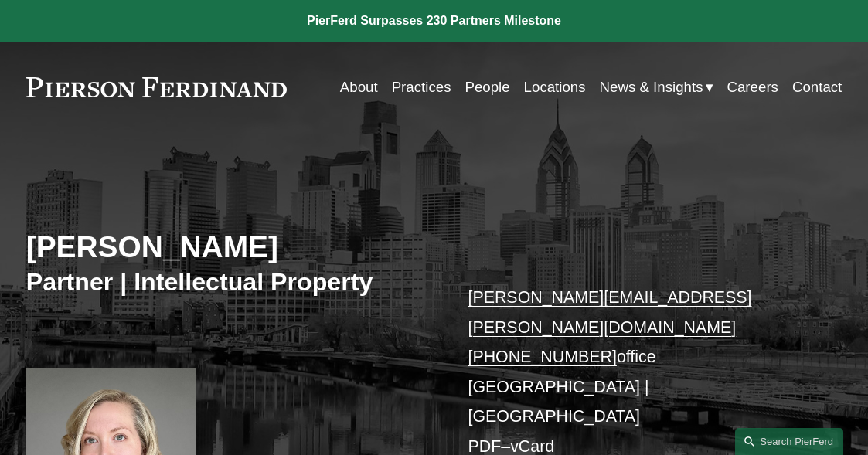 The width and height of the screenshot is (868, 455). What do you see at coordinates (789, 442) in the screenshot?
I see `a: Search this site` at bounding box center [789, 442].